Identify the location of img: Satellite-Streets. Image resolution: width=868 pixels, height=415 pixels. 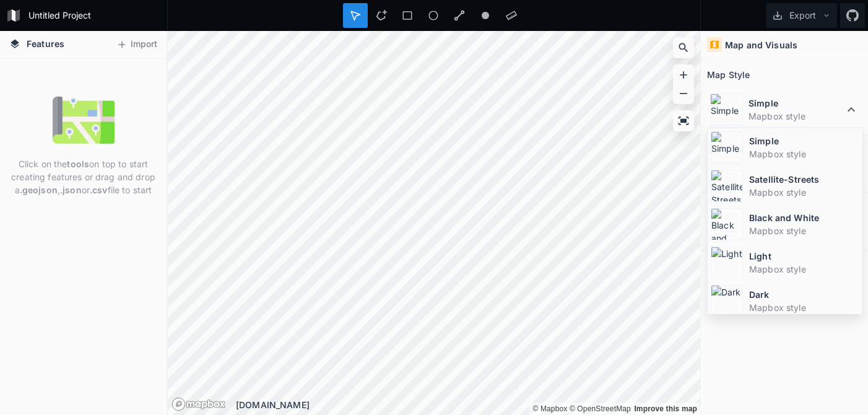
(727, 186).